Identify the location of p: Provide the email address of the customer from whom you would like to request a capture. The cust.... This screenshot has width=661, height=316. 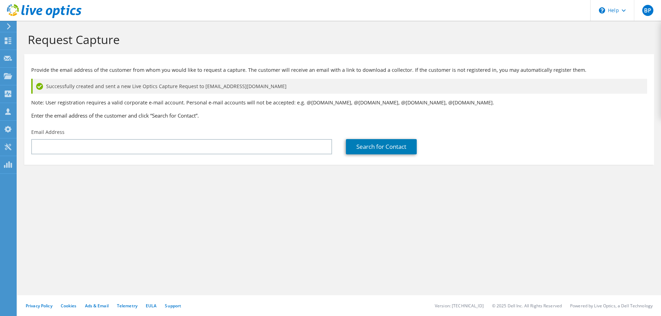
(339, 70).